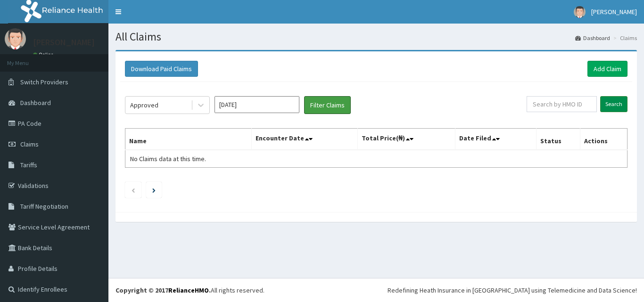  What do you see at coordinates (614, 104) in the screenshot?
I see `input: Search` at bounding box center [614, 104].